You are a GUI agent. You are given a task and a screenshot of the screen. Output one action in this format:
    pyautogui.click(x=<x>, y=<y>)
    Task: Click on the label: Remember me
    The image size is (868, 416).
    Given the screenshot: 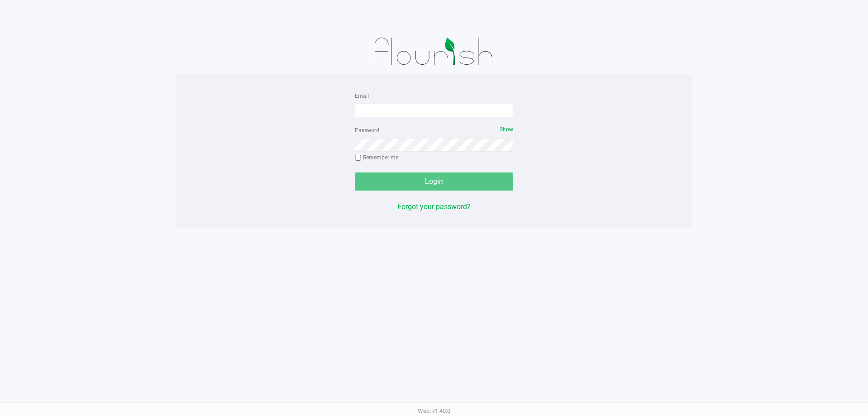 What is the action you would take?
    pyautogui.click(x=377, y=157)
    